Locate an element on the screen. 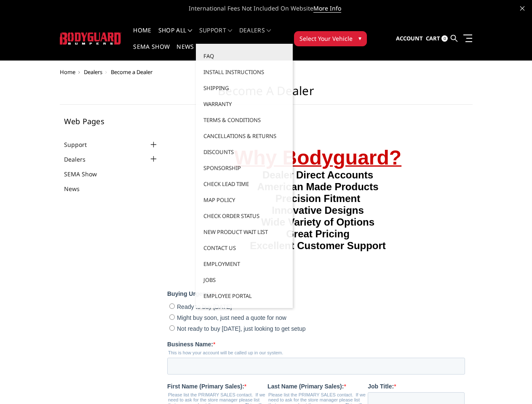  legend: Please list the PRIMARY SALES contact. If we need to ask for the store manager please list that n... is located at coordinates (151, 276).